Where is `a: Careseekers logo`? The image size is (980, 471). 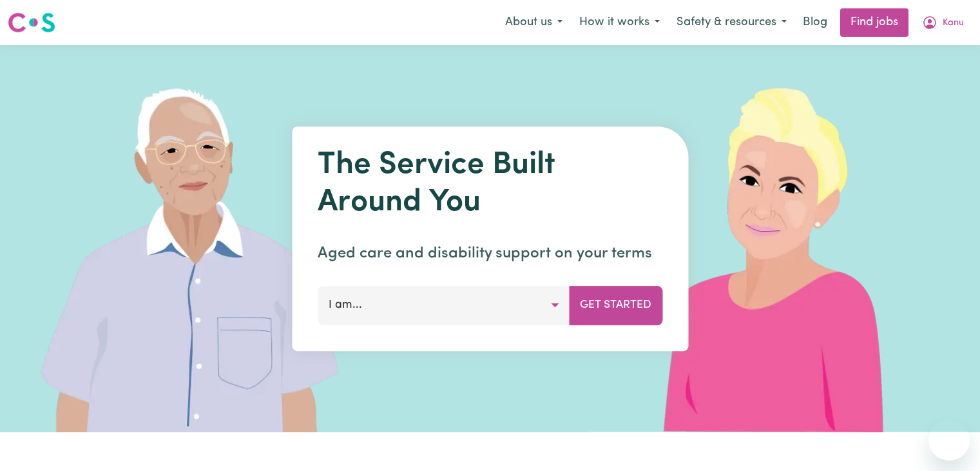 a: Careseekers logo is located at coordinates (31, 22).